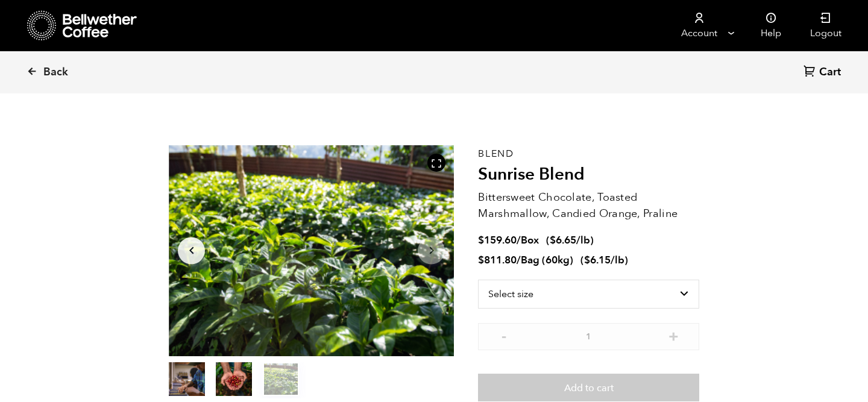 The width and height of the screenshot is (868, 402). Describe the element at coordinates (497, 259) in the screenshot. I see `bdi: 811.80` at that location.